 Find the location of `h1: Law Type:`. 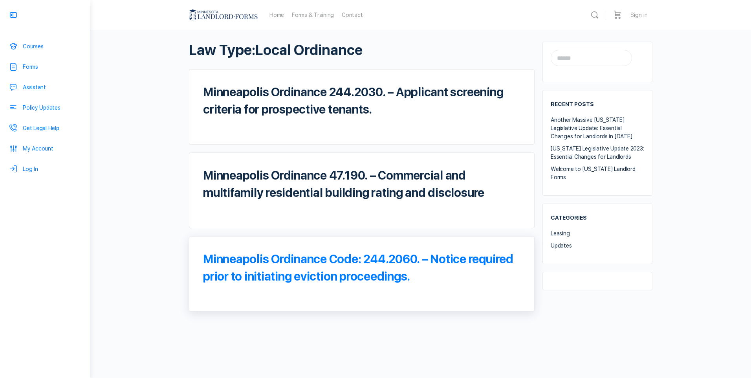

h1: Law Type: is located at coordinates (362, 50).